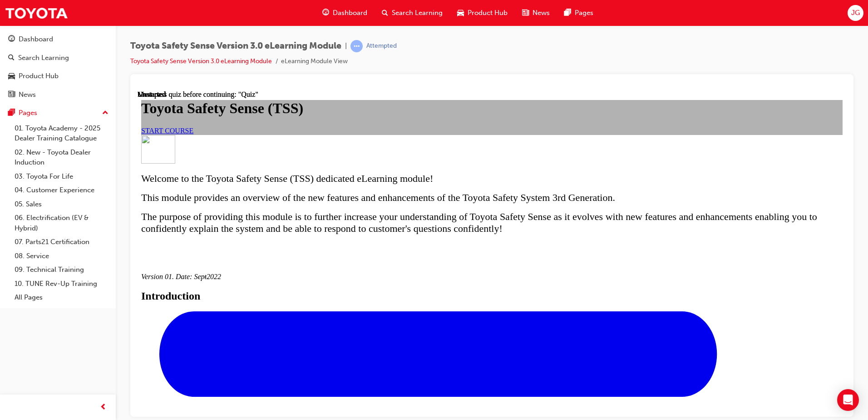 This screenshot has height=420, width=868. What do you see at coordinates (58, 58) in the screenshot?
I see `a: Search Learning` at bounding box center [58, 58].